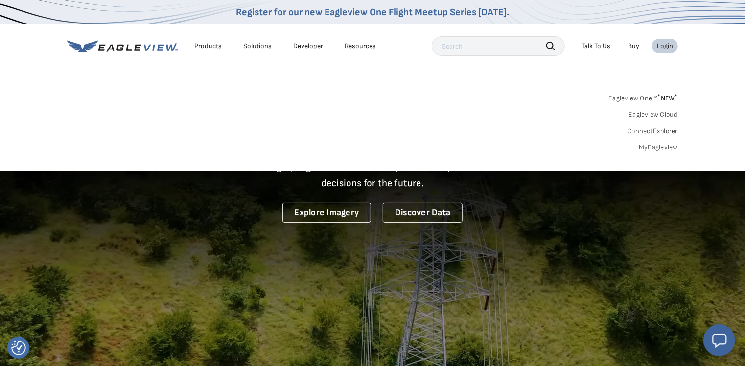  Describe the element at coordinates (596, 46) in the screenshot. I see `div: Talk To Us` at that location.